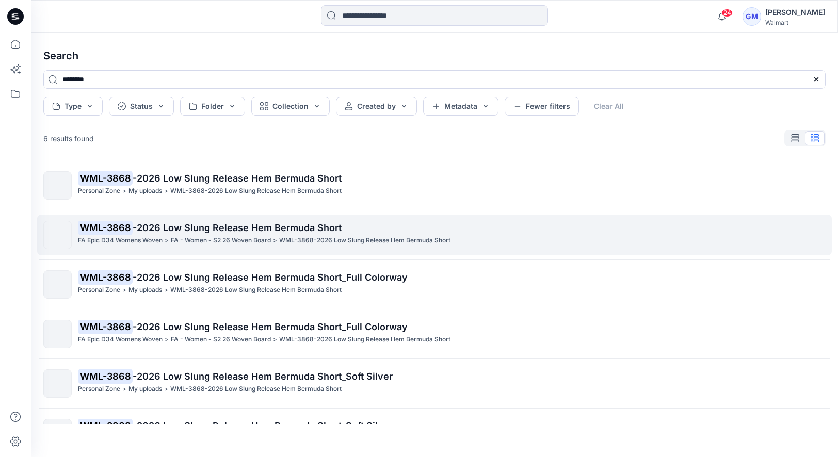  I want to click on button: Metadata, so click(461, 106).